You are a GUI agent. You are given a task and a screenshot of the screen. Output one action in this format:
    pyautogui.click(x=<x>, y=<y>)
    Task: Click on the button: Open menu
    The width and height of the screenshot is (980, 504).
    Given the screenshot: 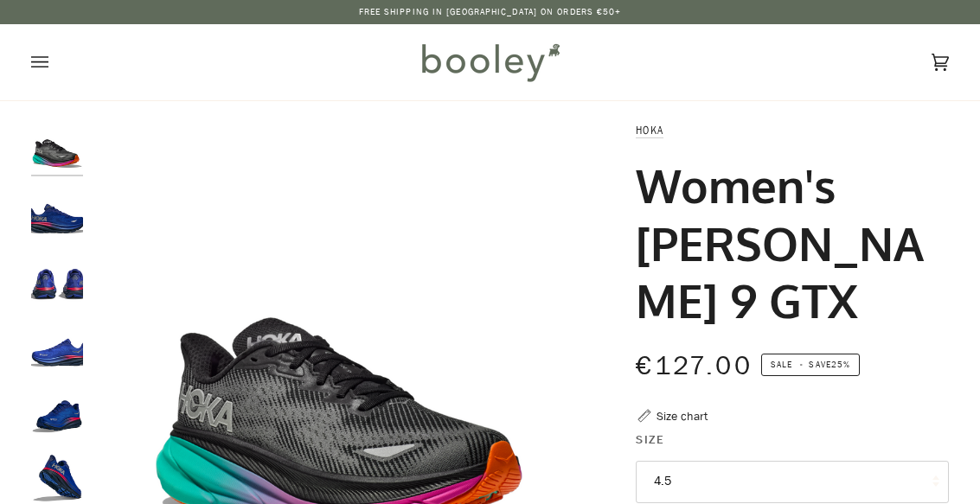 What is the action you would take?
    pyautogui.click(x=57, y=63)
    